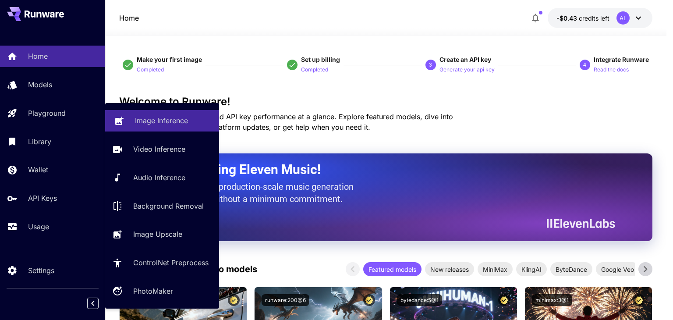  Describe the element at coordinates (171, 262) in the screenshot. I see `p: ControlNet Preprocess` at that location.